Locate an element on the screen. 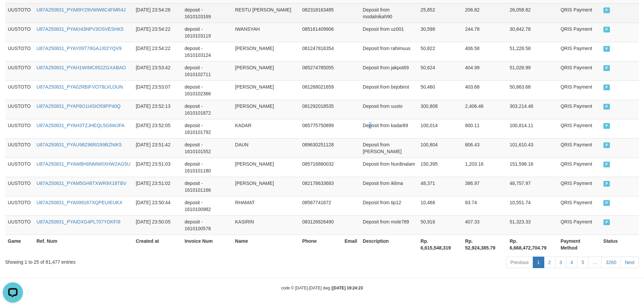 The height and width of the screenshot is (308, 644). a: U87A250831_PYAWBH0NMW0XHW2AG5U is located at coordinates (83, 164).